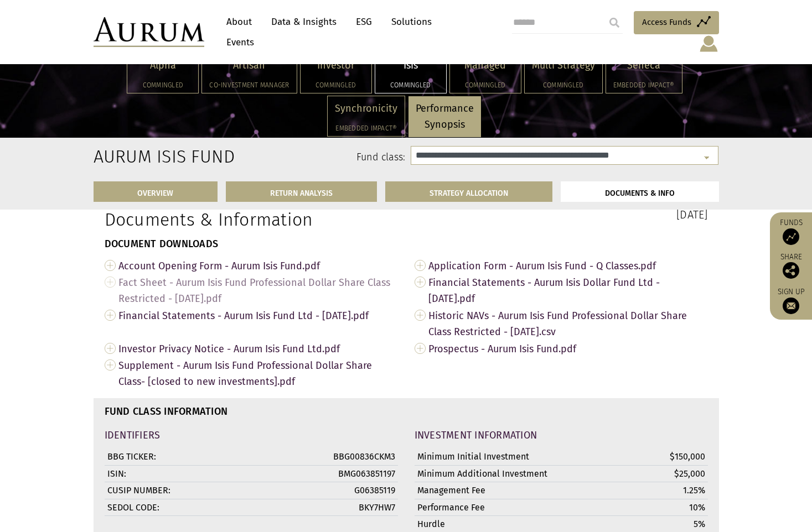  I want to click on label: Fund class:, so click(303, 157).